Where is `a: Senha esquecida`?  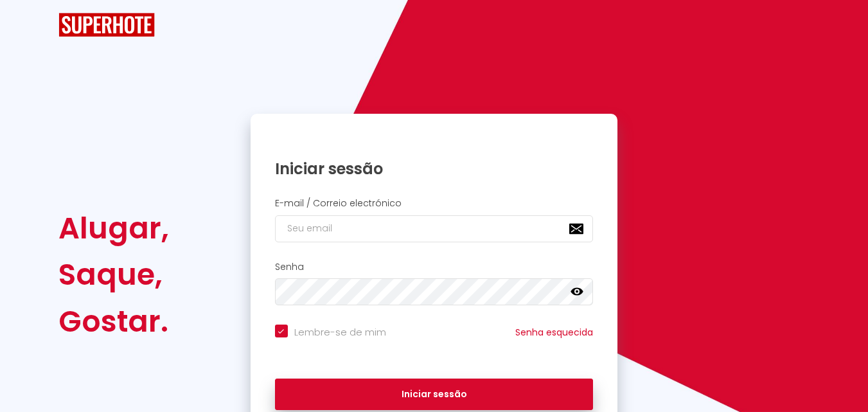
a: Senha esquecida is located at coordinates (553, 332).